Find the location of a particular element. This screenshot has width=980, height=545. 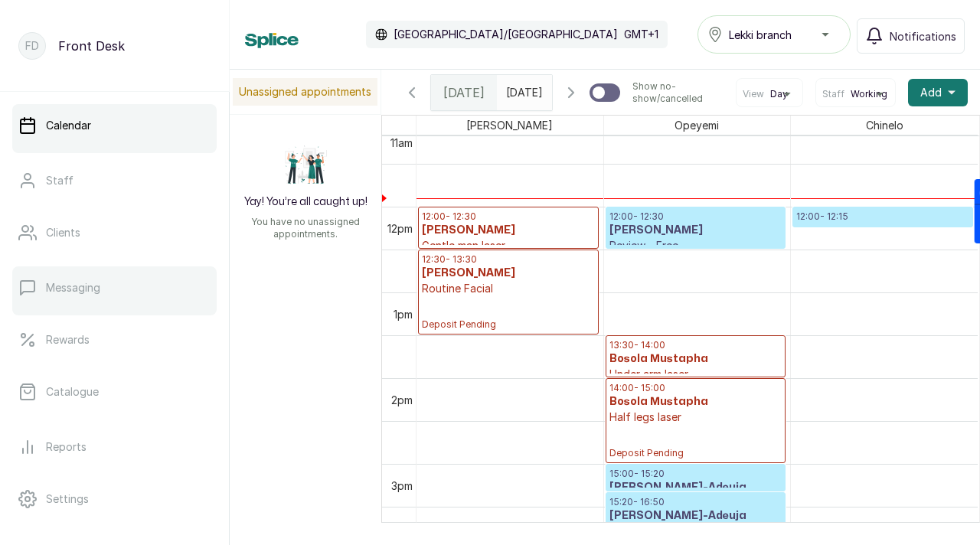

a: Catalogue is located at coordinates (114, 392).